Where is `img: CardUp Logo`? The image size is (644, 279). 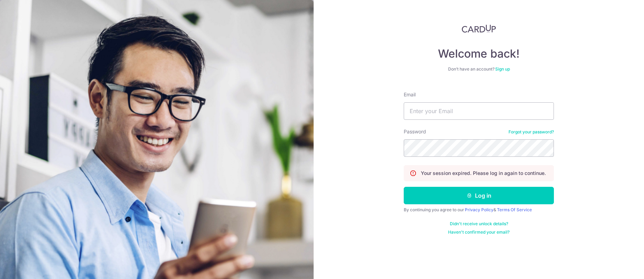
img: CardUp Logo is located at coordinates (479, 28).